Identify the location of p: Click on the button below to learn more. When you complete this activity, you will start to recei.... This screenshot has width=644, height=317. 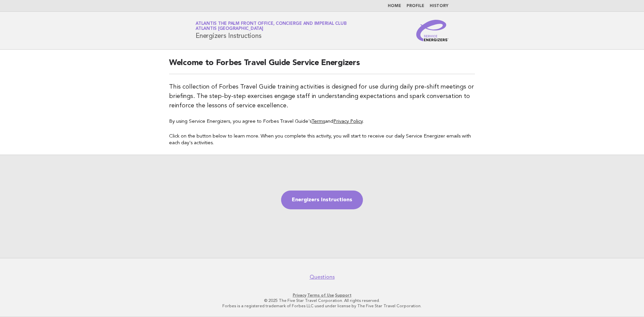
(322, 140).